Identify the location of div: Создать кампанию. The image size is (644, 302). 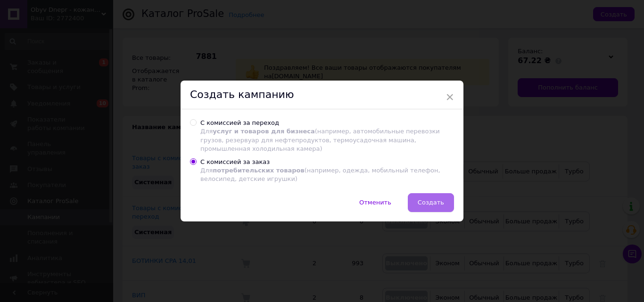
(322, 94).